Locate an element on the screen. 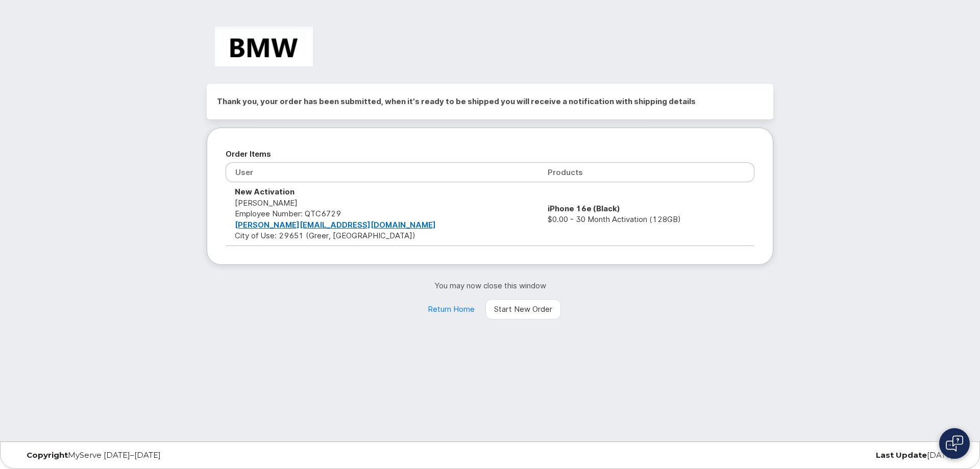 Image resolution: width=980 pixels, height=469 pixels. strong: New Activation is located at coordinates (264, 191).